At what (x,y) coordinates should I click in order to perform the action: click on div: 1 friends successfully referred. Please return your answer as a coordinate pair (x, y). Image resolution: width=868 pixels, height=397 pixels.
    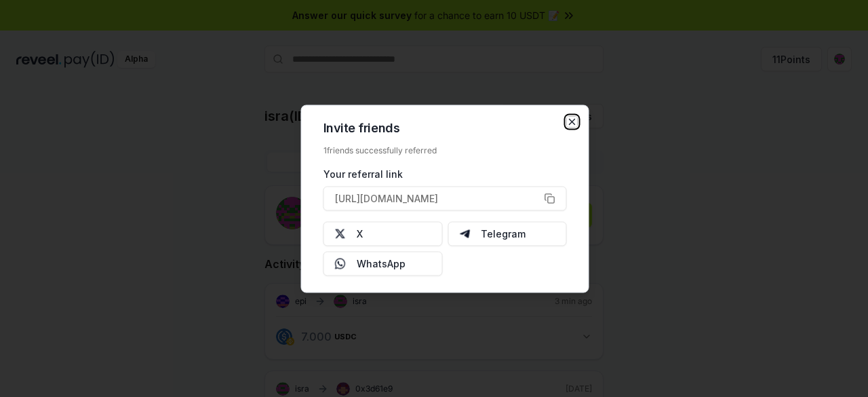
    Looking at the image, I should click on (445, 150).